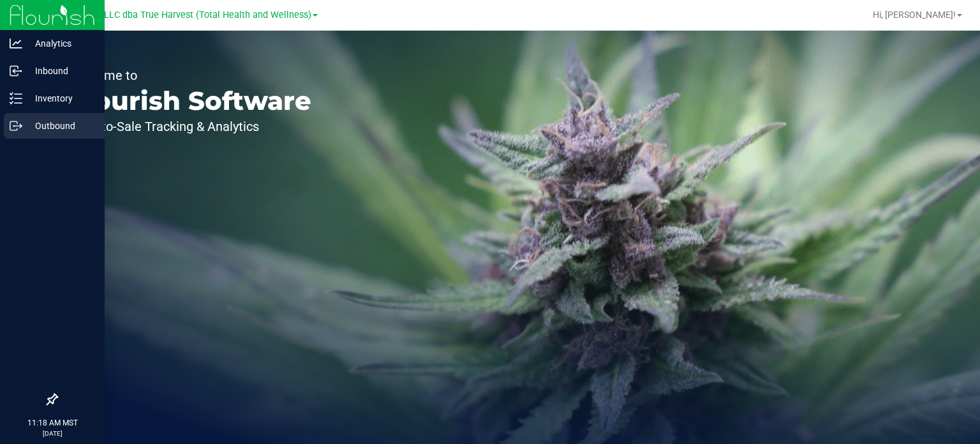 The image size is (980, 444). I want to click on inline-svg: Analytics, so click(16, 44).